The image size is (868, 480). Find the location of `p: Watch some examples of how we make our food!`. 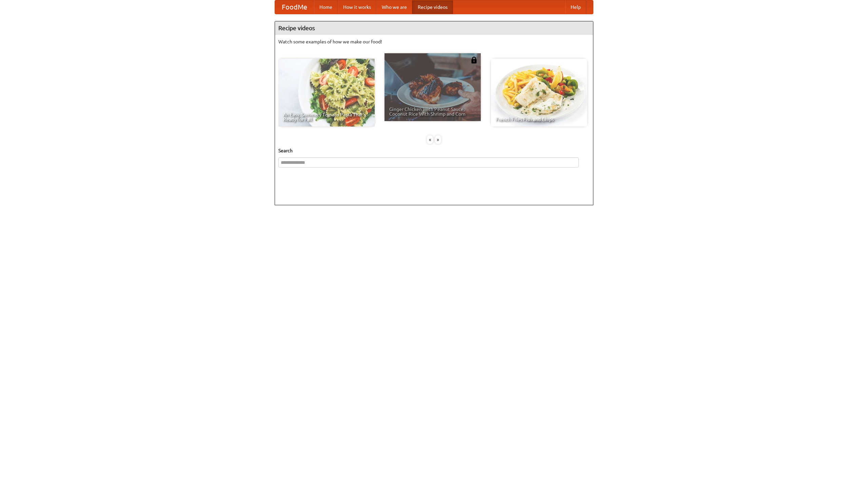

p: Watch some examples of how we make our food! is located at coordinates (434, 42).